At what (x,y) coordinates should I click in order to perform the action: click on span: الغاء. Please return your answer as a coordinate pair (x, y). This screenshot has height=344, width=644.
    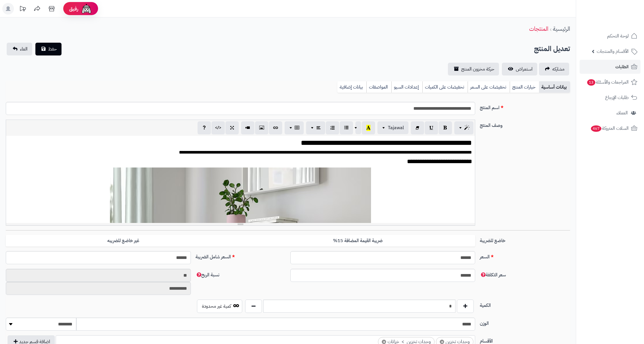
    Looking at the image, I should click on (24, 49).